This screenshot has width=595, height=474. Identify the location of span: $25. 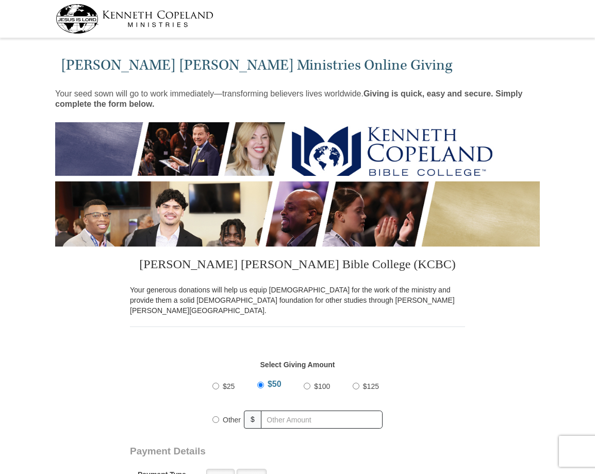
(228, 386).